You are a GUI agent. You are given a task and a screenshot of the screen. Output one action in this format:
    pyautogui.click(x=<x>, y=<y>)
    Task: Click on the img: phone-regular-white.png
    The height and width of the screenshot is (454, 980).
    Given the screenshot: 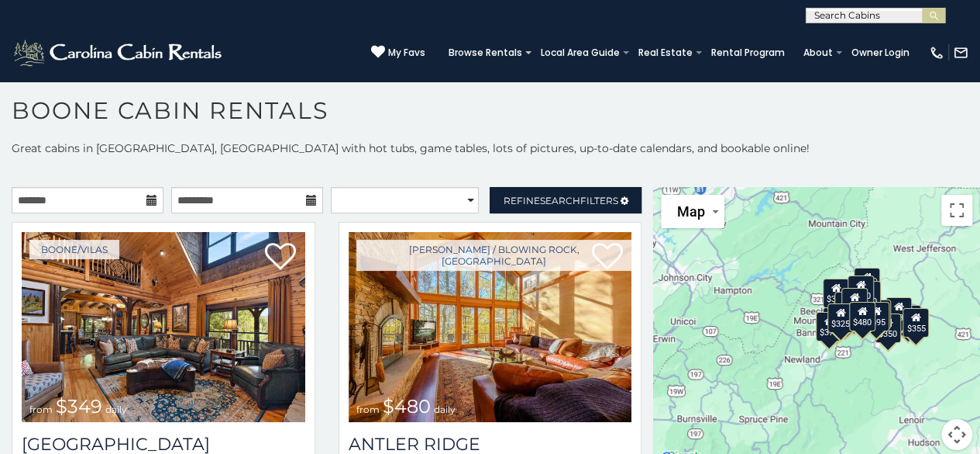 What is the action you would take?
    pyautogui.click(x=937, y=53)
    